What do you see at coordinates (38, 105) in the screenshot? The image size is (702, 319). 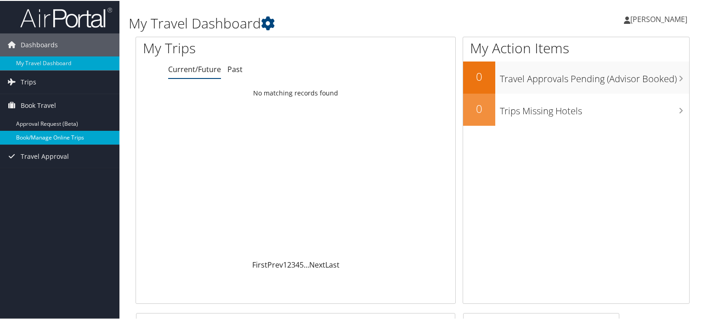 I see `span: Book Travel` at bounding box center [38, 105].